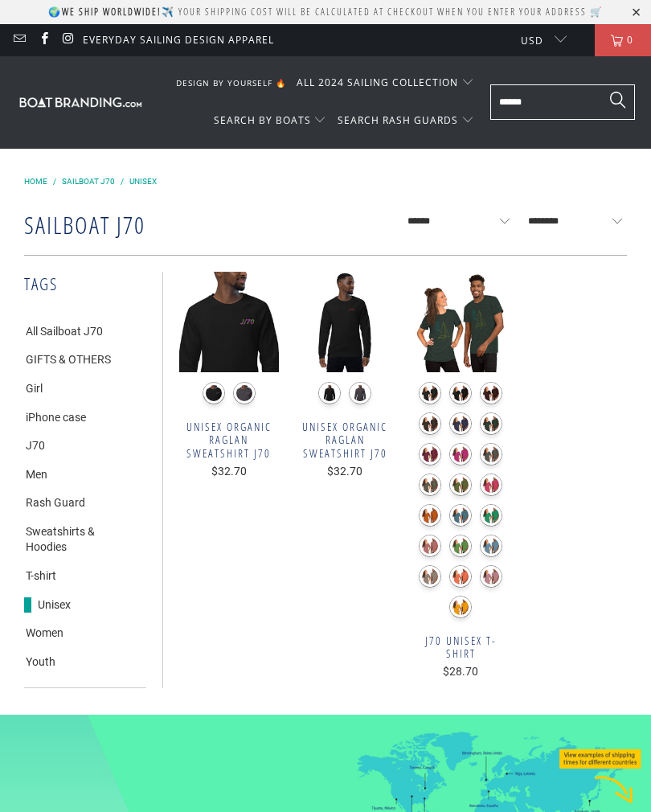 Image resolution: width=651 pixels, height=812 pixels. Describe the element at coordinates (318, 102) in the screenshot. I see `nav: Translation missing: en.navigation.header.main_nav` at that location.